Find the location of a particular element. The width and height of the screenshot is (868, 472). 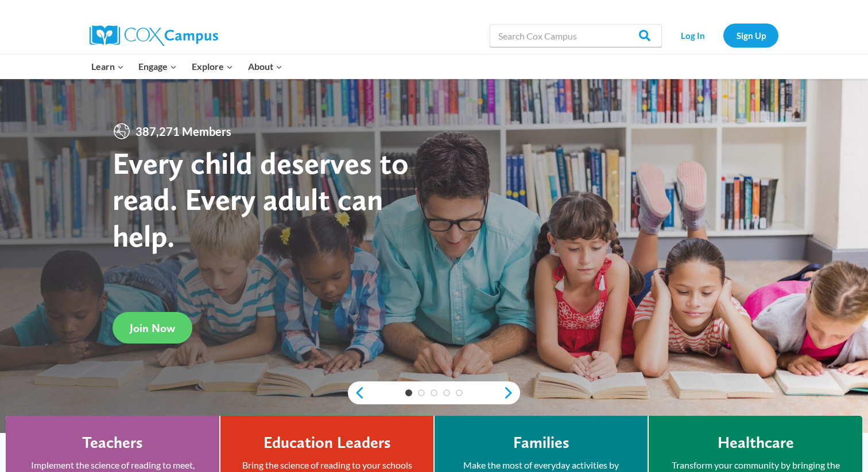

span: Engage is located at coordinates (157, 66).